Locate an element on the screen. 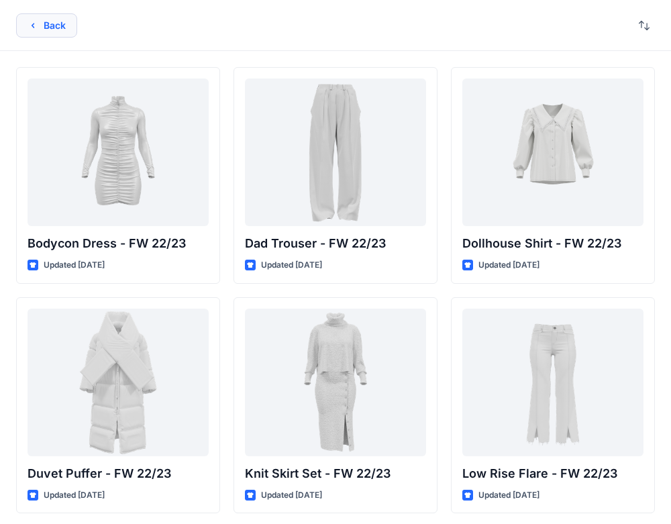 The image size is (671, 524). a: Dollhouse Shirt - FW 22/23 is located at coordinates (553, 152).